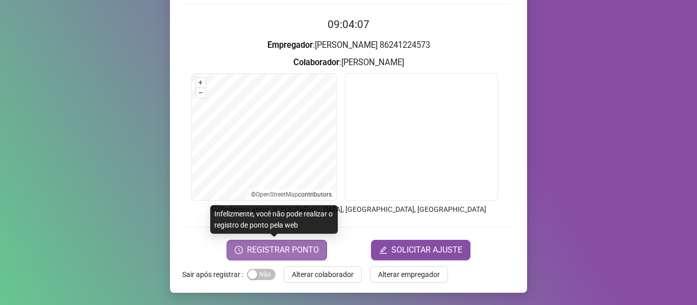 The height and width of the screenshot is (305, 697). What do you see at coordinates (348, 24) in the screenshot?
I see `time: 09:04:07` at bounding box center [348, 24].